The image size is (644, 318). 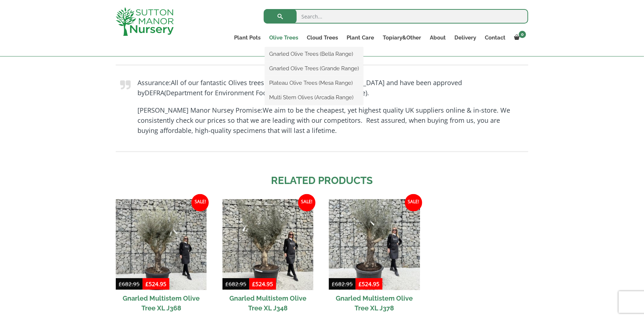 What do you see at coordinates (322, 181) in the screenshot?
I see `h2: Related products` at bounding box center [322, 181].